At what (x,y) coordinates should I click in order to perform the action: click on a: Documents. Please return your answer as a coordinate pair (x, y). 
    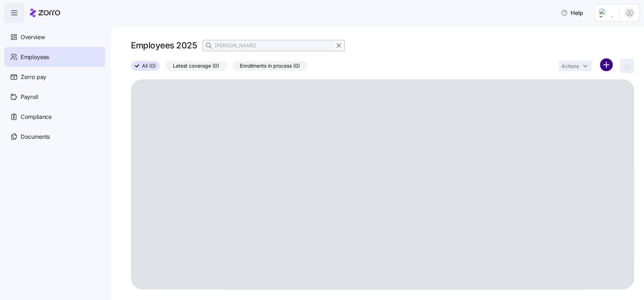
    Looking at the image, I should click on (55, 137).